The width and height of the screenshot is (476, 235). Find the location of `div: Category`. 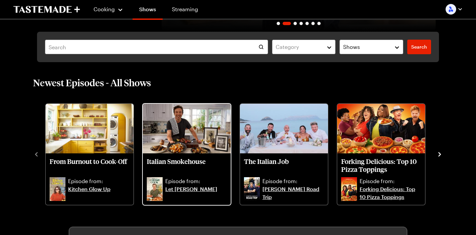

div: Category is located at coordinates (299, 47).